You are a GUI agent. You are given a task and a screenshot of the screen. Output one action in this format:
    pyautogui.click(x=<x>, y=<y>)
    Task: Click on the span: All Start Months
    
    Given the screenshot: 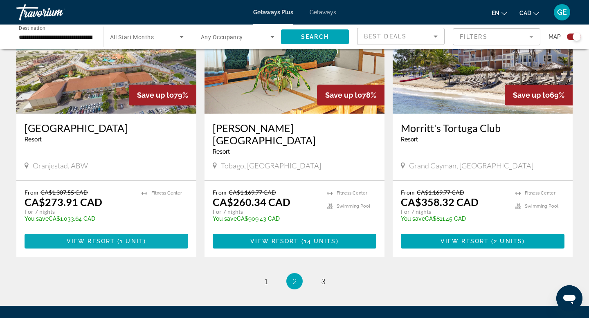 What is the action you would take?
    pyautogui.click(x=132, y=37)
    